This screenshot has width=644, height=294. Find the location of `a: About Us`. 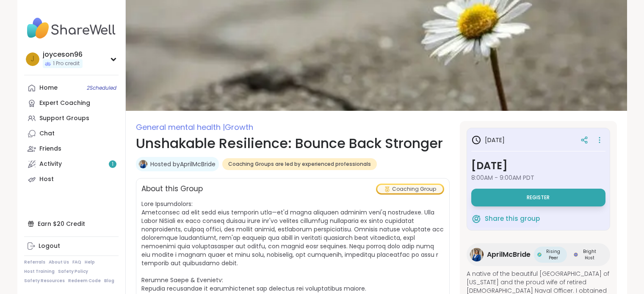

a: About Us is located at coordinates (59, 262).